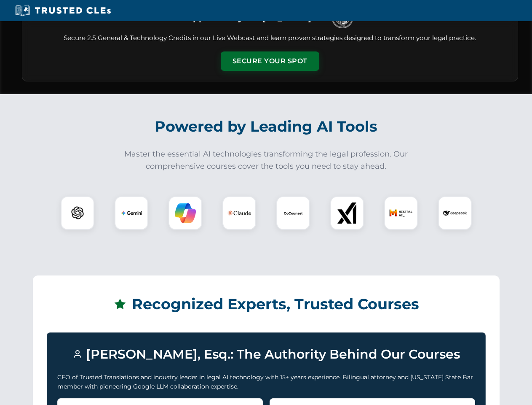 This screenshot has width=532, height=405. What do you see at coordinates (77, 213) in the screenshot?
I see `div: ChatGPT` at bounding box center [77, 213].